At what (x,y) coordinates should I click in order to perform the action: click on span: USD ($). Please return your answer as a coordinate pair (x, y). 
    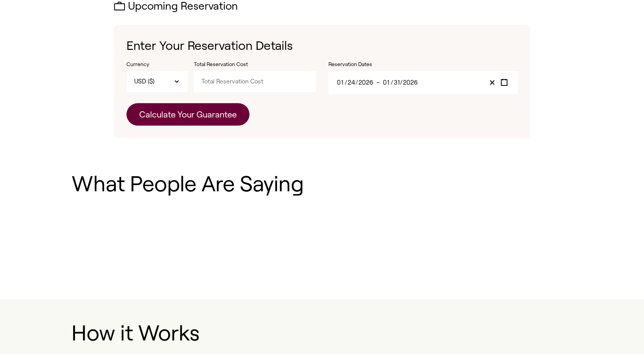
    Looking at the image, I should click on (144, 82).